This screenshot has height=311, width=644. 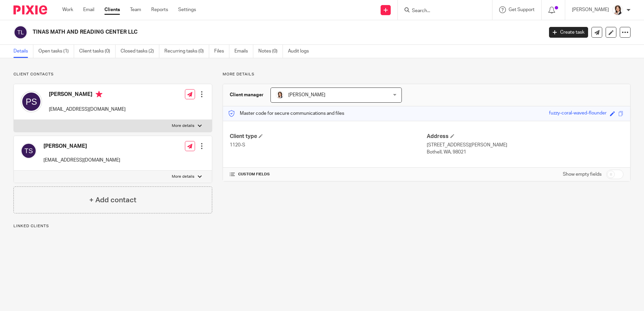 What do you see at coordinates (23, 51) in the screenshot?
I see `a: Details` at bounding box center [23, 51].